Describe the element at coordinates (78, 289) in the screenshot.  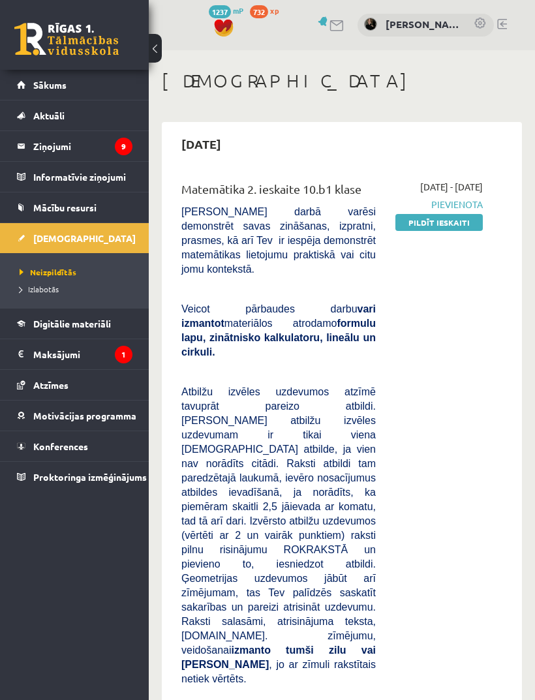
I see `a: Izlabotās` at that location.